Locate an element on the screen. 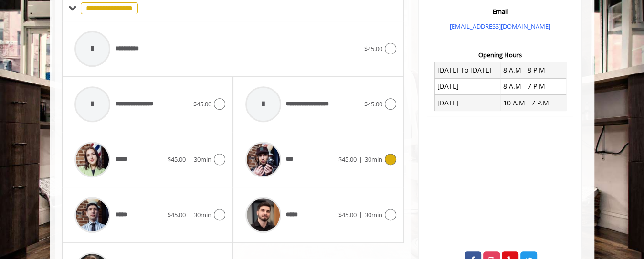 The width and height of the screenshot is (644, 259). td: 8 A.M - 7 P.M is located at coordinates (533, 87).